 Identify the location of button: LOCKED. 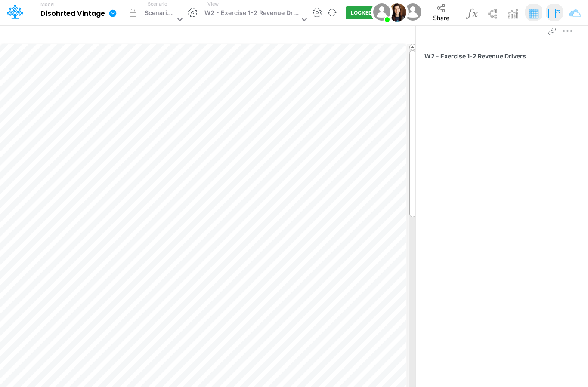
(361, 13).